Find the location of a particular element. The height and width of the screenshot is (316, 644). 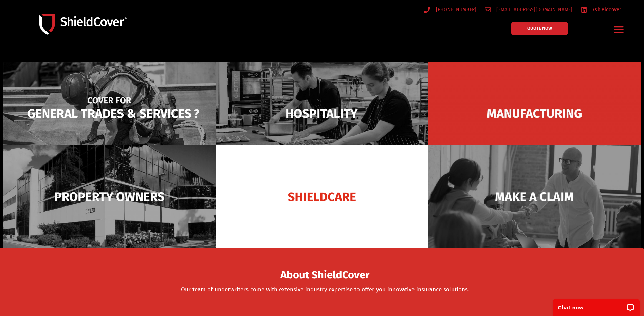

a: QUOTE NOW is located at coordinates (539, 29).